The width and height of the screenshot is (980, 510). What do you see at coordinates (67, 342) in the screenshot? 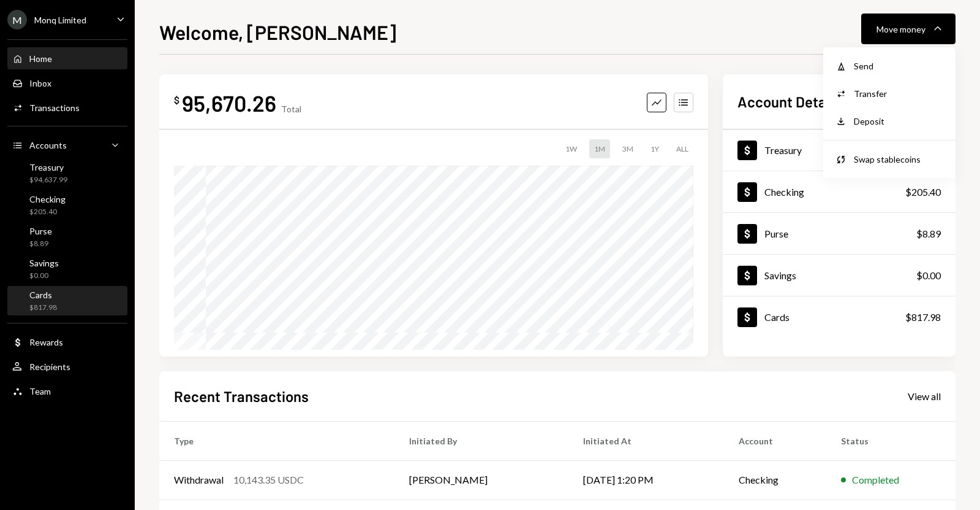
I see `a: Rewards` at bounding box center [67, 342].